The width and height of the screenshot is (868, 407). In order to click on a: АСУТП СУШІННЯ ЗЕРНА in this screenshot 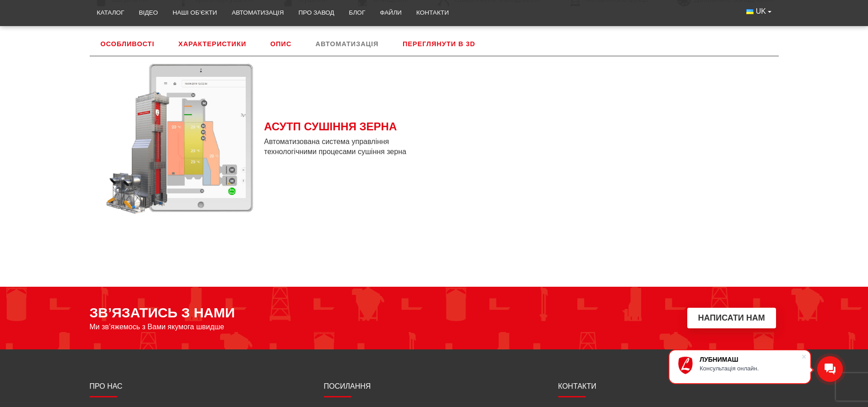, I will do `click(345, 128)`.